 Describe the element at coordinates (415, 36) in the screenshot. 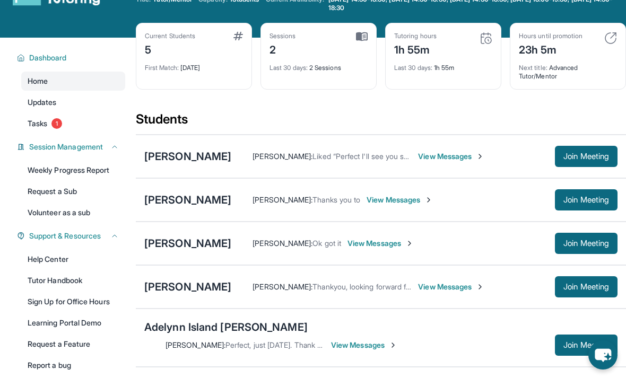

I see `div: Tutoring hours` at that location.